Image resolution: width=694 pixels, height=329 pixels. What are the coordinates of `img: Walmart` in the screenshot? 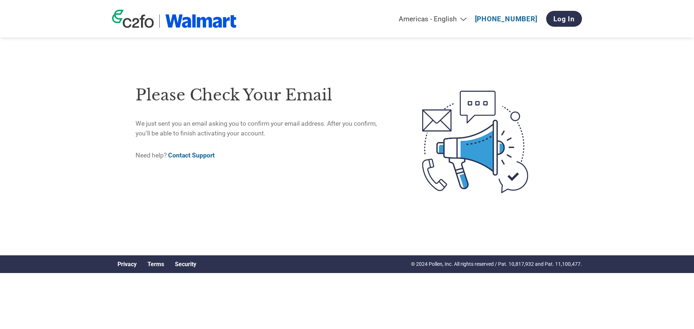 It's located at (201, 21).